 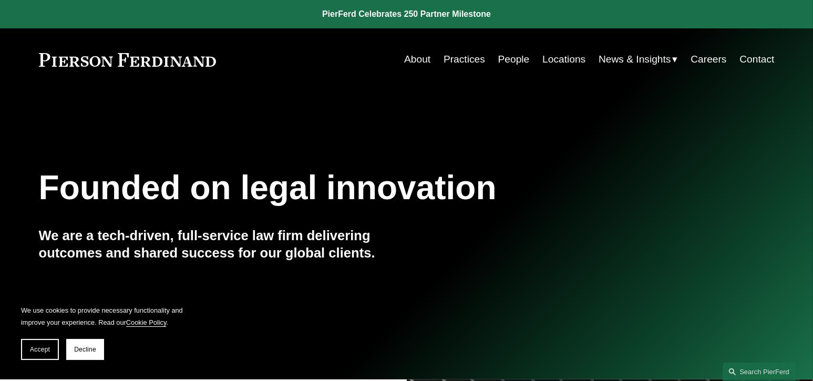 I want to click on p: We use cookies to provide necessary functionality and improve your experience. Read our ., so click(x=105, y=316).